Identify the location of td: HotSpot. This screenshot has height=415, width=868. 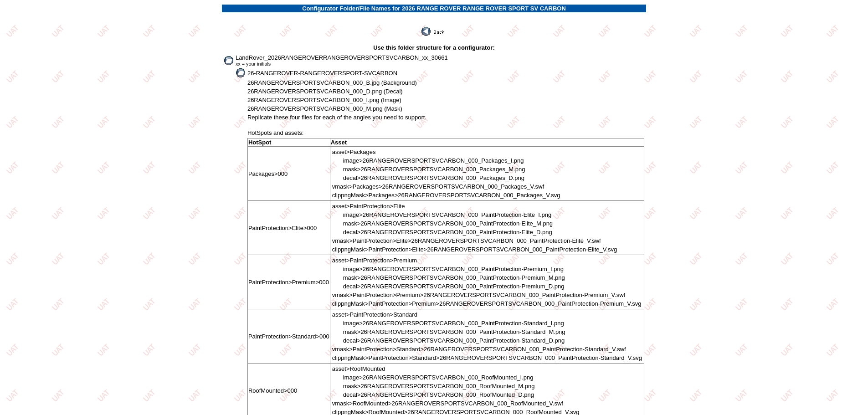
(288, 143).